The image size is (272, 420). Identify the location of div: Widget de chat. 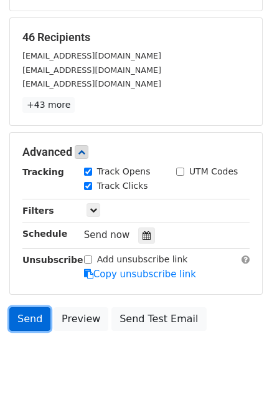
(241, 390).